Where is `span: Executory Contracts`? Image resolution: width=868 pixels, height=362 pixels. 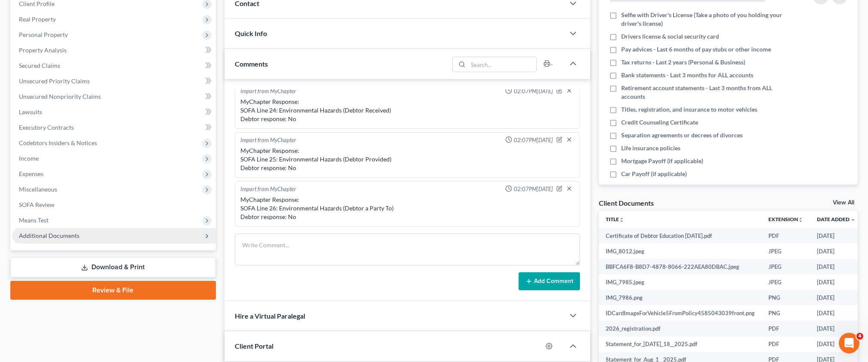
span: Executory Contracts is located at coordinates (46, 127).